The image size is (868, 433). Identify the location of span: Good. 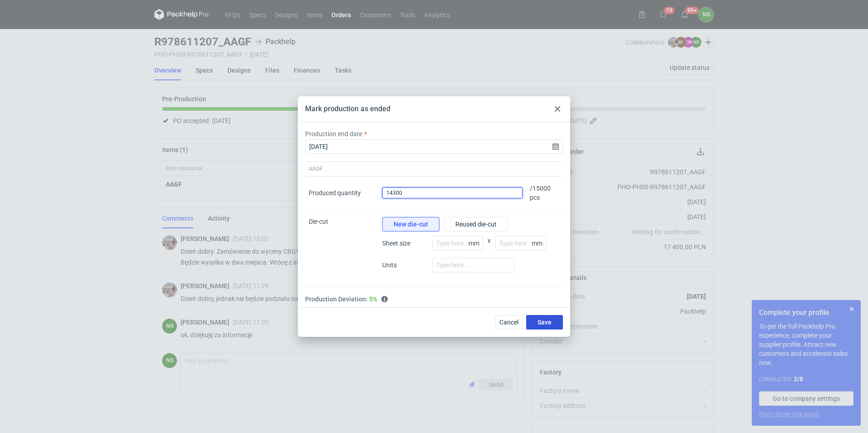
(373, 299).